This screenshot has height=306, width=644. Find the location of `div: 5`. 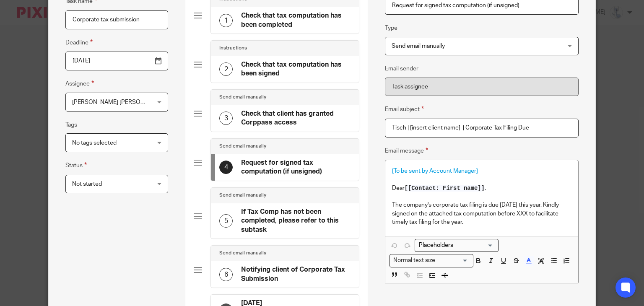

div: 5 is located at coordinates (226, 221).